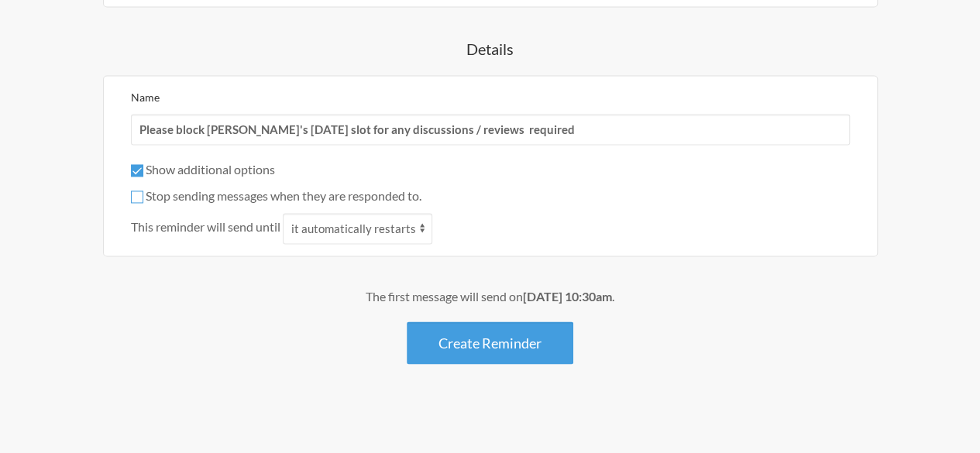  I want to click on label: Stop sending messages when they are responded to., so click(276, 196).